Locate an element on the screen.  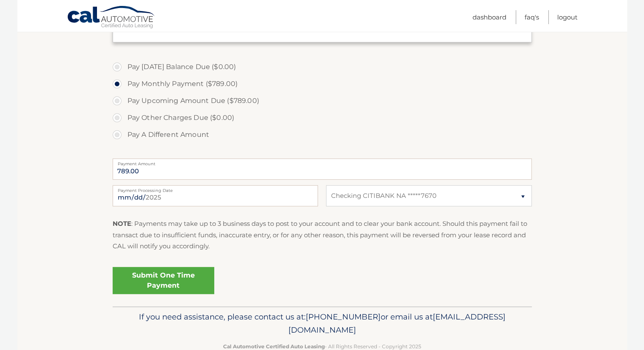
strong: NOTE is located at coordinates (122, 223).